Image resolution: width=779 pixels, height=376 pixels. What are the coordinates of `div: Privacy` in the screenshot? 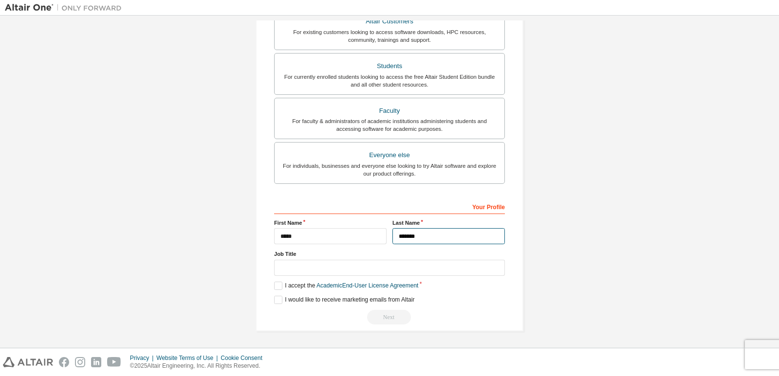 It's located at (143, 358).